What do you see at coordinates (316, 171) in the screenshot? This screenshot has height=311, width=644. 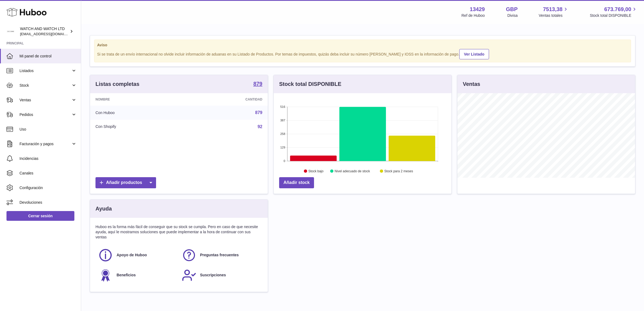 I see `text: Stock bajo` at bounding box center [316, 171].